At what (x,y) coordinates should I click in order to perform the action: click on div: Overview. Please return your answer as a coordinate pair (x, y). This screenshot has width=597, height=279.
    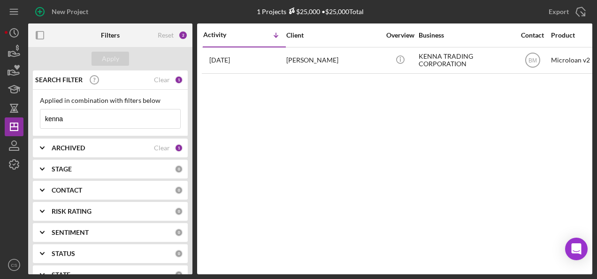
    Looking at the image, I should click on (400, 35).